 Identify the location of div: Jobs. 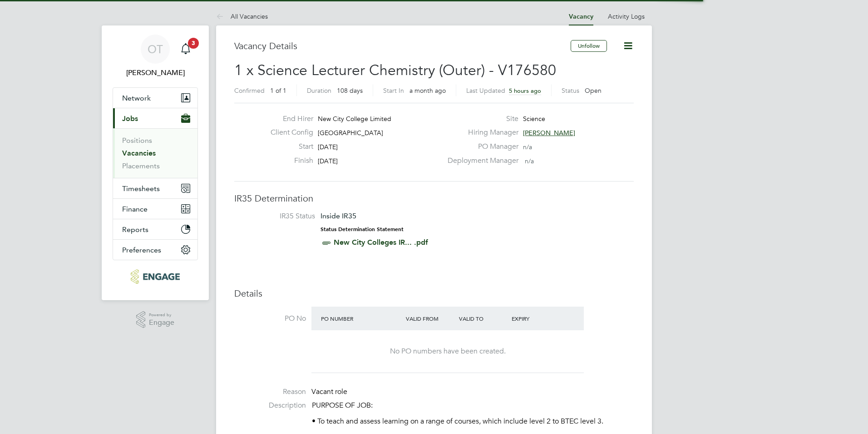
(155, 153).